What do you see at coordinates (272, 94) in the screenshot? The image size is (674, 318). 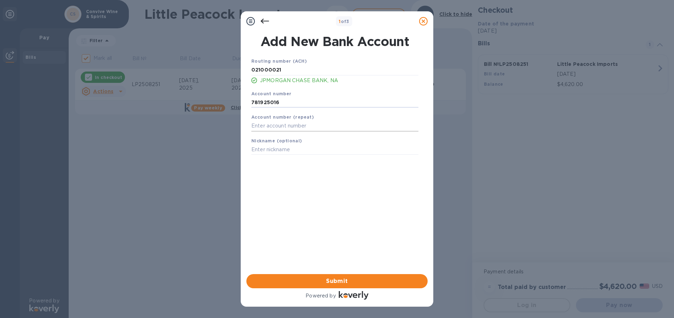 I see `b: Account number` at bounding box center [272, 94].